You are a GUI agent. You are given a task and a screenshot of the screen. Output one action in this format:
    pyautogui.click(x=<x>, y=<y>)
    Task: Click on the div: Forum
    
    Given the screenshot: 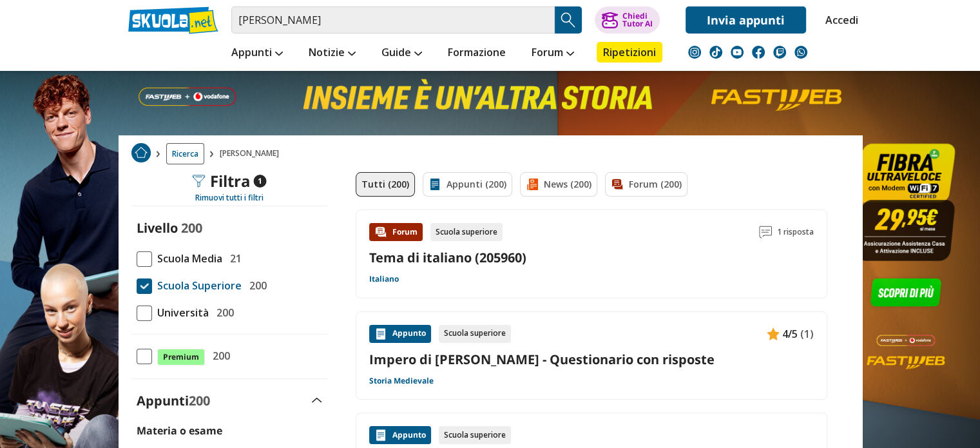 What is the action you would take?
    pyautogui.click(x=396, y=232)
    